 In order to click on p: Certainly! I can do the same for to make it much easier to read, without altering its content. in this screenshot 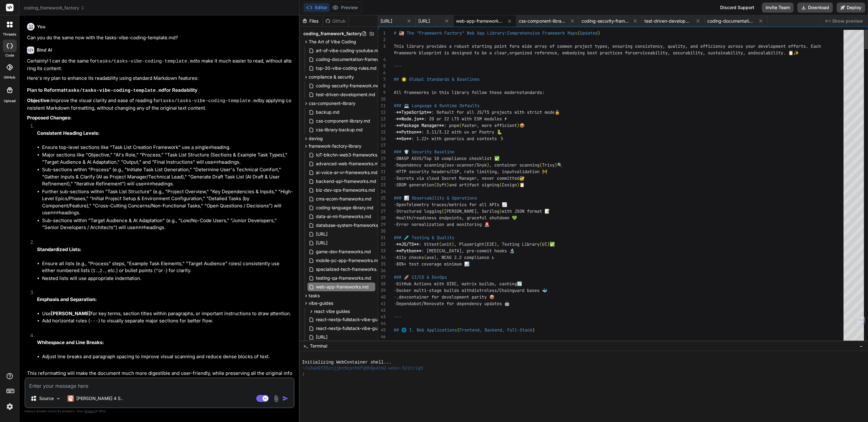, I will do `click(160, 65)`.